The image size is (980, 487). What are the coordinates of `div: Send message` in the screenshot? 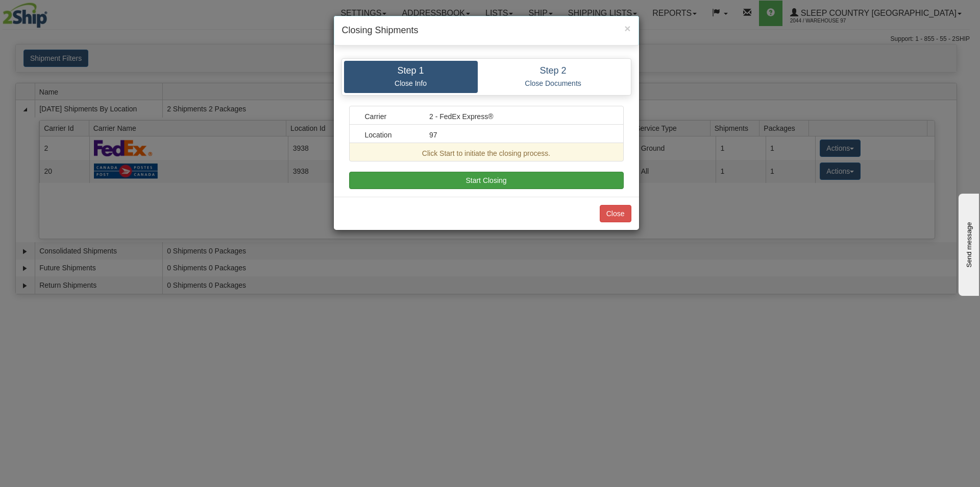 It's located at (51, 12).